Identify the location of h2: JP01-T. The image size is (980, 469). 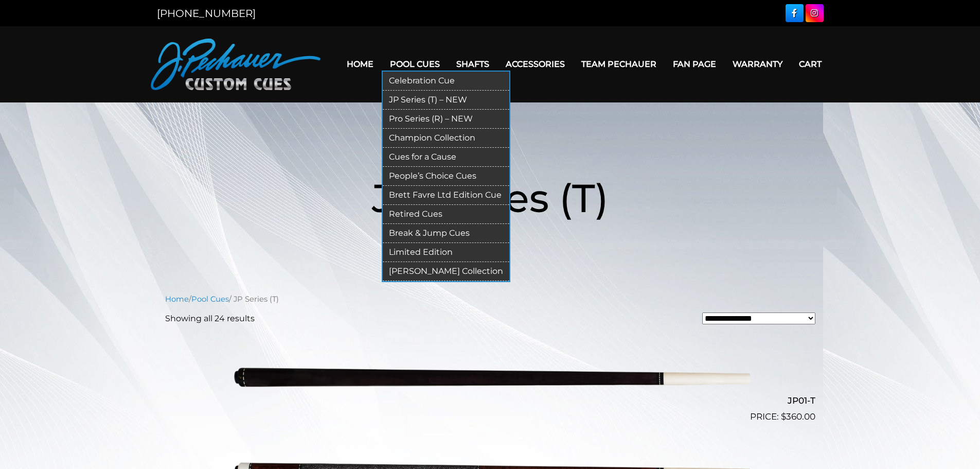
(490, 400).